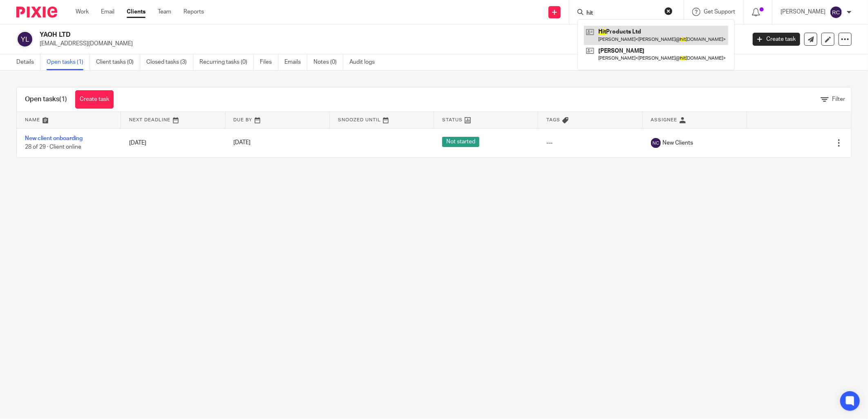  Describe the element at coordinates (359, 119) in the screenshot. I see `span: Snoozed Until` at that location.